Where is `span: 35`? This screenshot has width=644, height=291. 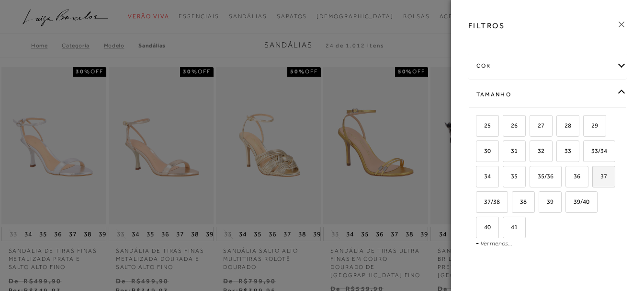
span: 35 is located at coordinates (510, 176).